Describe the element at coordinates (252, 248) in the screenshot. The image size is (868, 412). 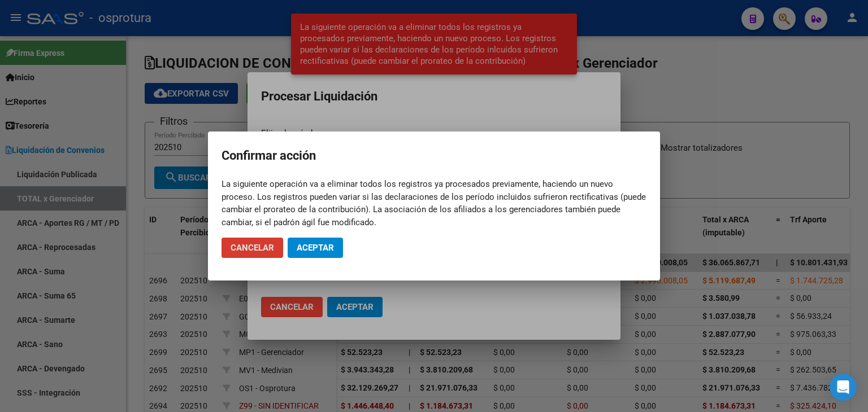
I see `button: Cancelar` at that location.